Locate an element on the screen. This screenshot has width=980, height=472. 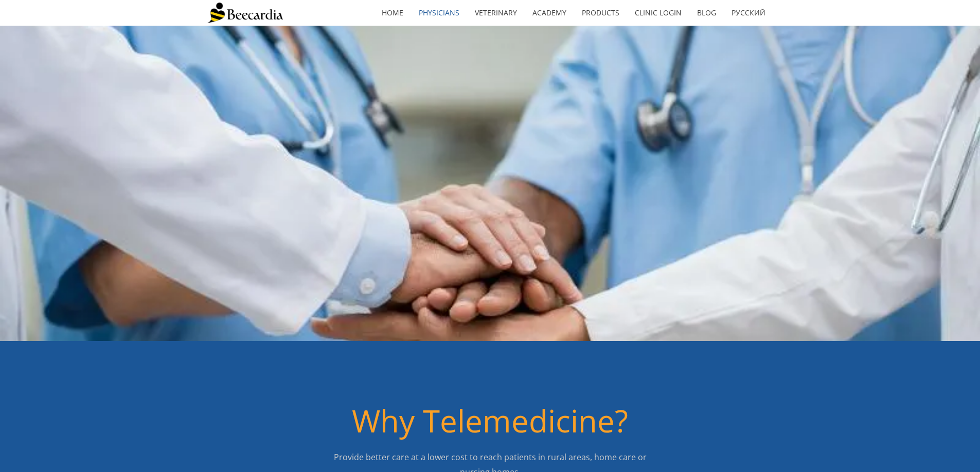
a: Veterinary is located at coordinates (496, 13).